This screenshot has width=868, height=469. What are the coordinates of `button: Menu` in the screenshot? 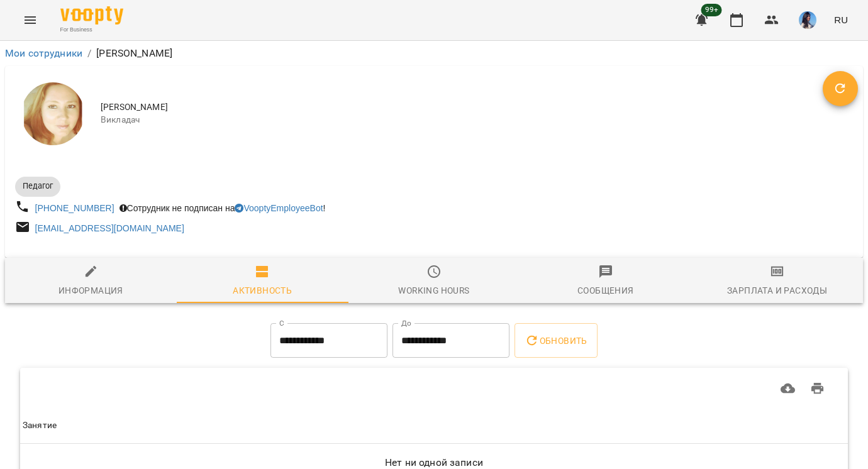 It's located at (30, 20).